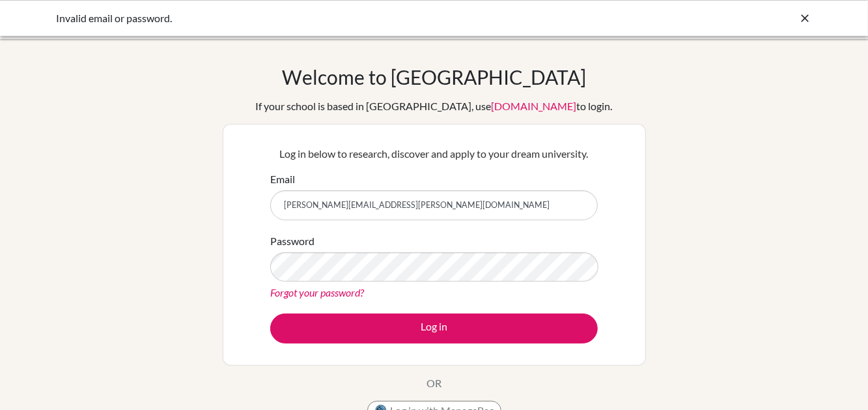  I want to click on label: Email, so click(283, 179).